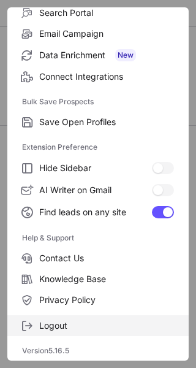  Describe the element at coordinates (98, 122) in the screenshot. I see `label: Save Open Profiles` at that location.